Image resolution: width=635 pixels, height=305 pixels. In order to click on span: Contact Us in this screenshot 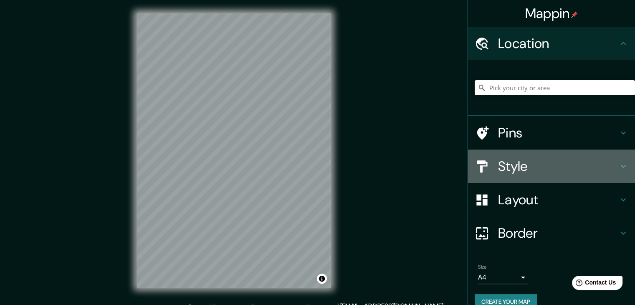, I will do `click(40, 10)`.